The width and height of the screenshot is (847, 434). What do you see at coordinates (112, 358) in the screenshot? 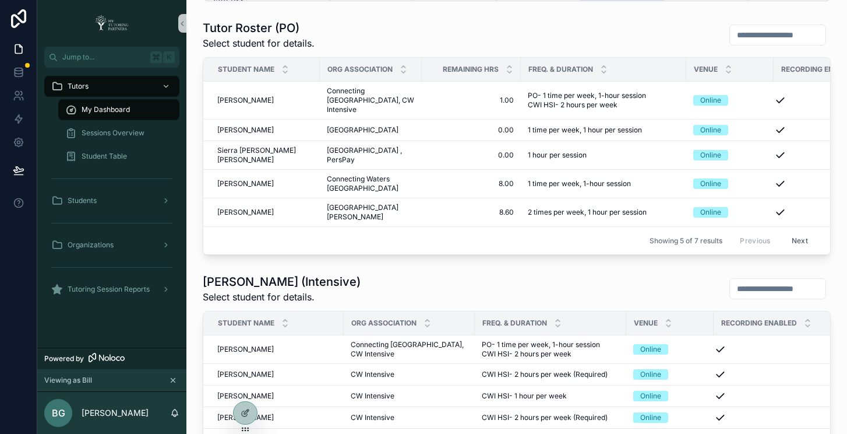
I see `a: Powered by` at bounding box center [112, 358].